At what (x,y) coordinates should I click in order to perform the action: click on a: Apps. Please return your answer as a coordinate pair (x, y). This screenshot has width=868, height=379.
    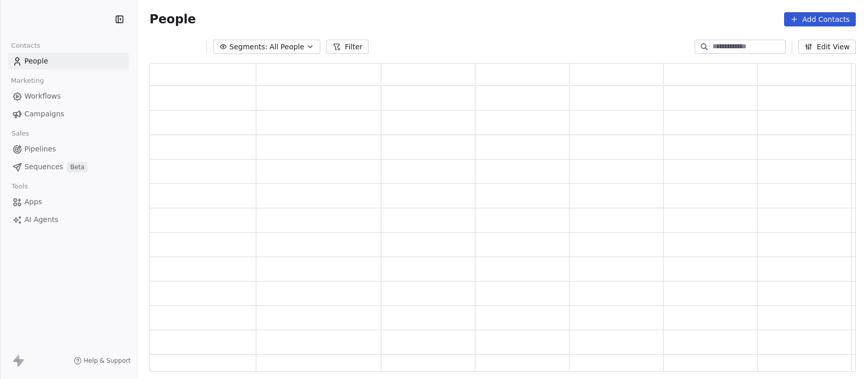
    Looking at the image, I should click on (68, 202).